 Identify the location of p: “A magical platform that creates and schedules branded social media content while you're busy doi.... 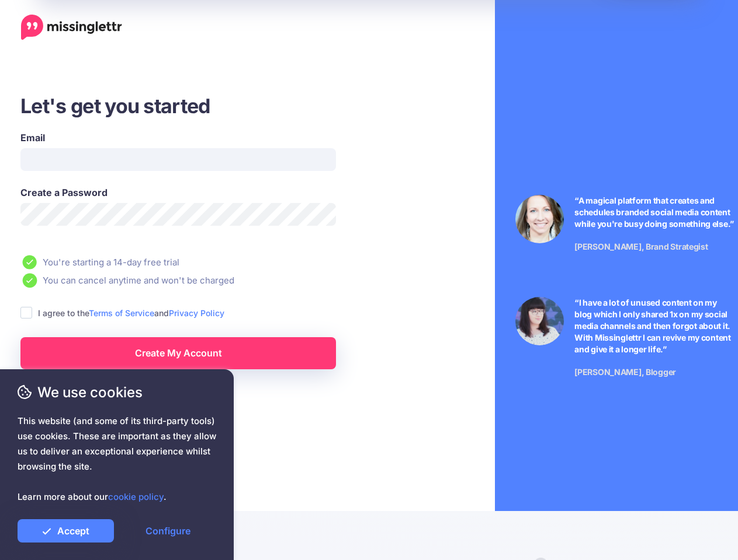
(654, 213).